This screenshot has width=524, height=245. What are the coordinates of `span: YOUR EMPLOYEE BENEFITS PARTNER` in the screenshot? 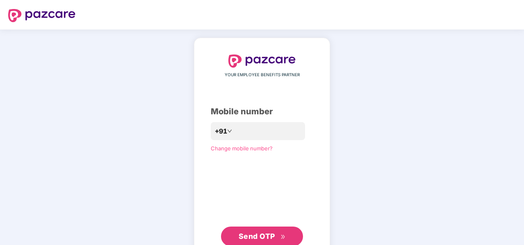 It's located at (262, 75).